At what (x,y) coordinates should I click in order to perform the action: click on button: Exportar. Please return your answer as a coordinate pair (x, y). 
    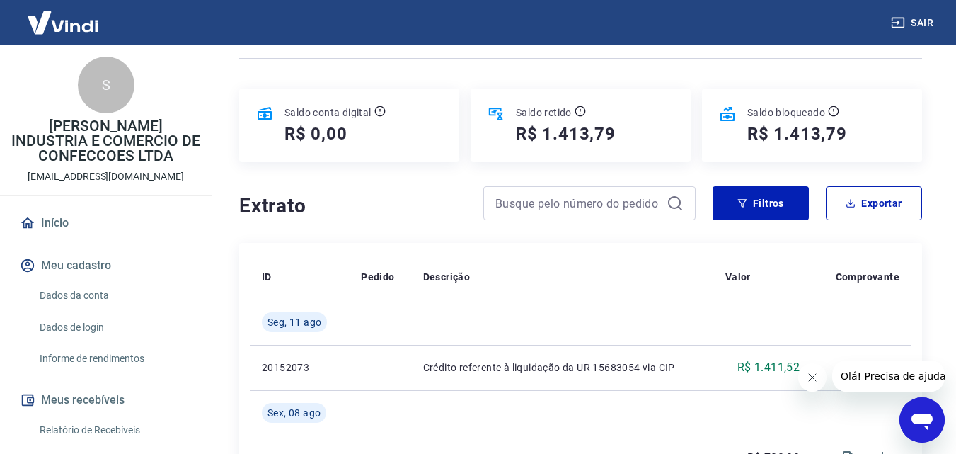
    Looking at the image, I should click on (874, 203).